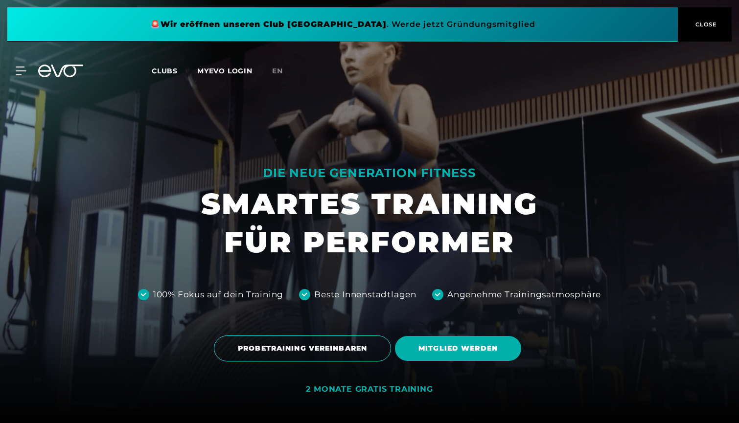 Image resolution: width=739 pixels, height=423 pixels. What do you see at coordinates (705, 24) in the screenshot?
I see `button: CLOSE` at bounding box center [705, 24].